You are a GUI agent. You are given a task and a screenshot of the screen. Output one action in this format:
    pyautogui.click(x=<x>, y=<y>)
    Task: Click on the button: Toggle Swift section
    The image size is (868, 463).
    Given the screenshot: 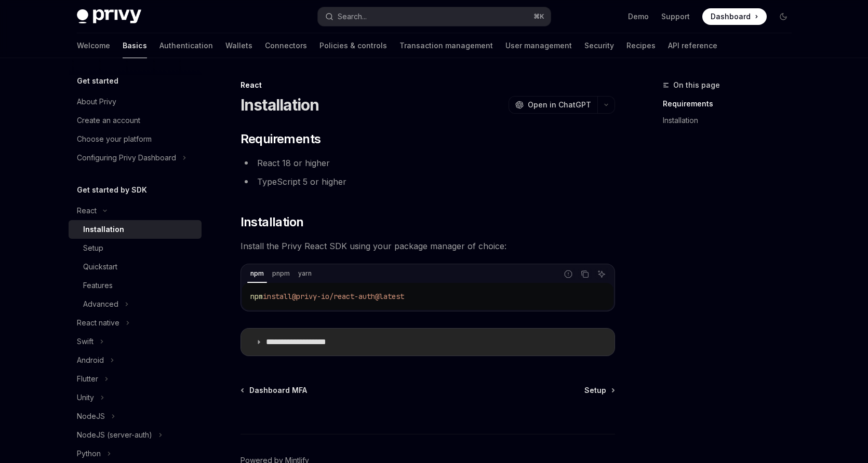 What is the action you would take?
    pyautogui.click(x=135, y=342)
    